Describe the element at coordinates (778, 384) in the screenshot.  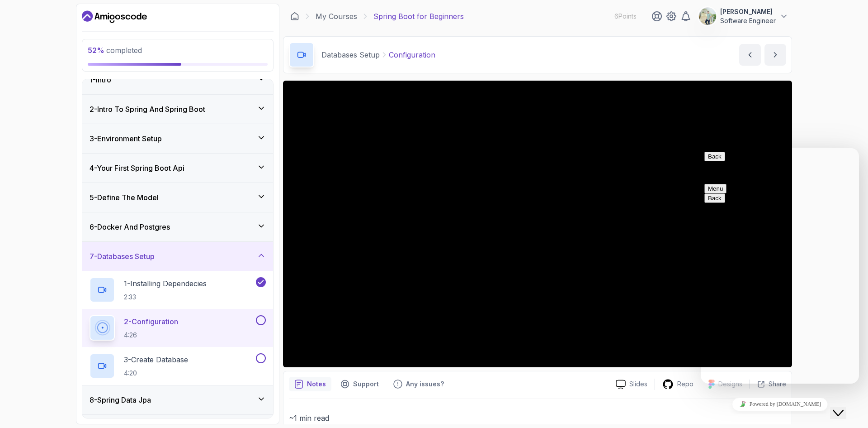
I see `p: Share` at that location.